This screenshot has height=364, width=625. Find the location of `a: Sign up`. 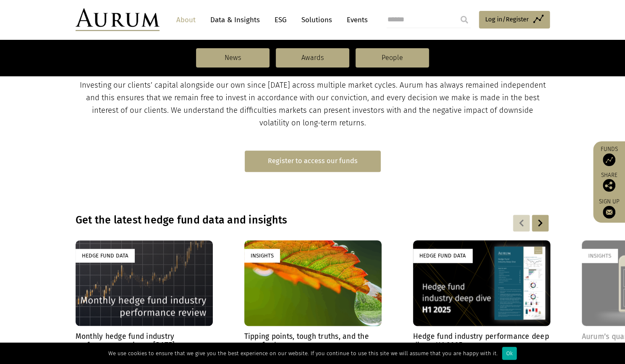

a: Sign up is located at coordinates (609, 208).